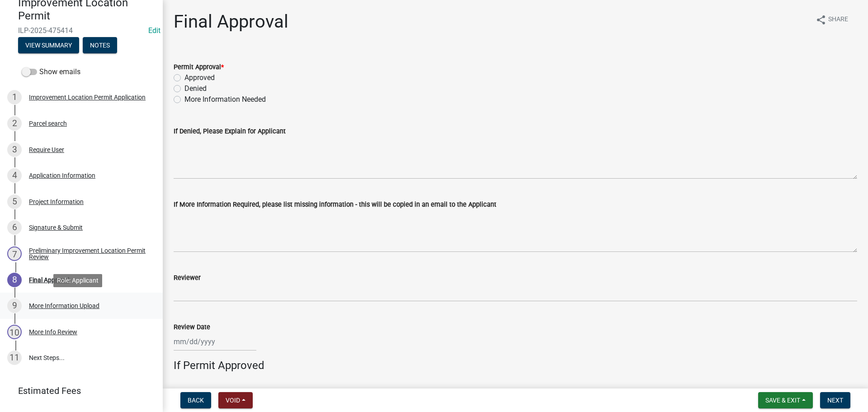  I want to click on wm-modal-confirm: Edit Application Number, so click(154, 31).